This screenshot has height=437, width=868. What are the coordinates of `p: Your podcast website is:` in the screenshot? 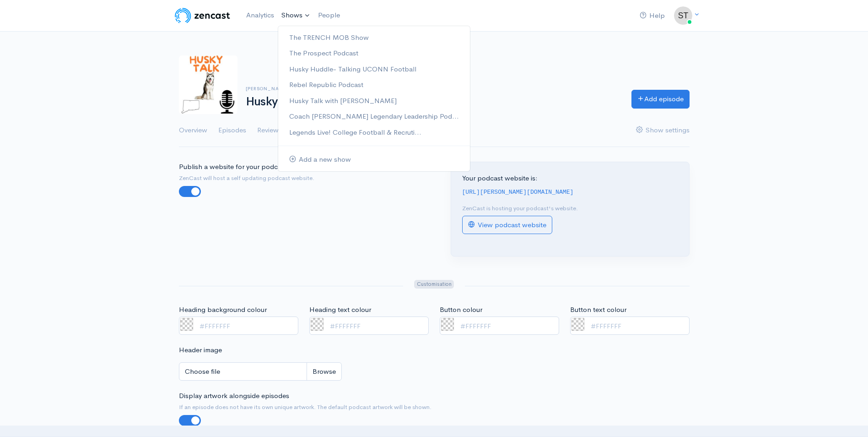 It's located at (570, 178).